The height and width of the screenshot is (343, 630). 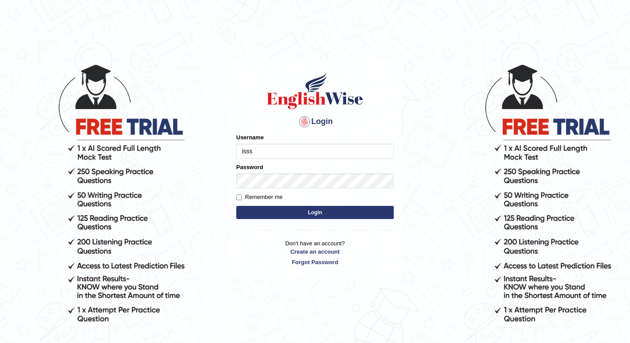 What do you see at coordinates (249, 167) in the screenshot?
I see `label: Password` at bounding box center [249, 167].